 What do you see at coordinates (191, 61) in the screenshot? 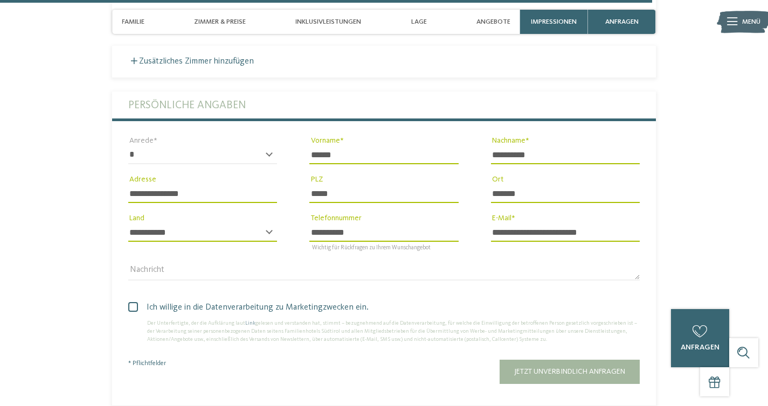
I see `label: Zusätzliches Zimmer hinzufügen` at bounding box center [191, 61].